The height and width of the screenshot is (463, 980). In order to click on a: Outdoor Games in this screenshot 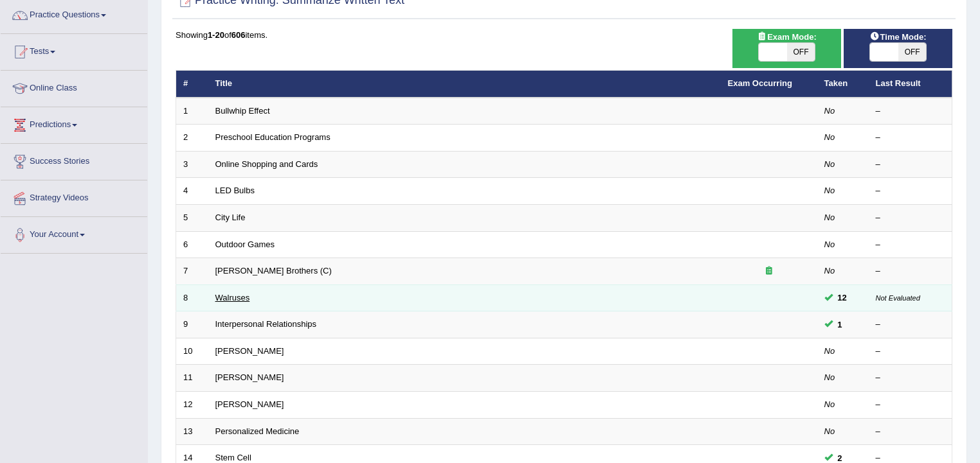, I will do `click(245, 244)`.